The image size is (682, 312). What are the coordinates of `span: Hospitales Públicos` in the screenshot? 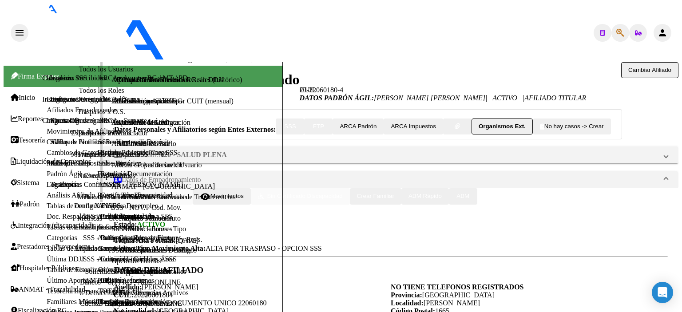 It's located at (43, 268).